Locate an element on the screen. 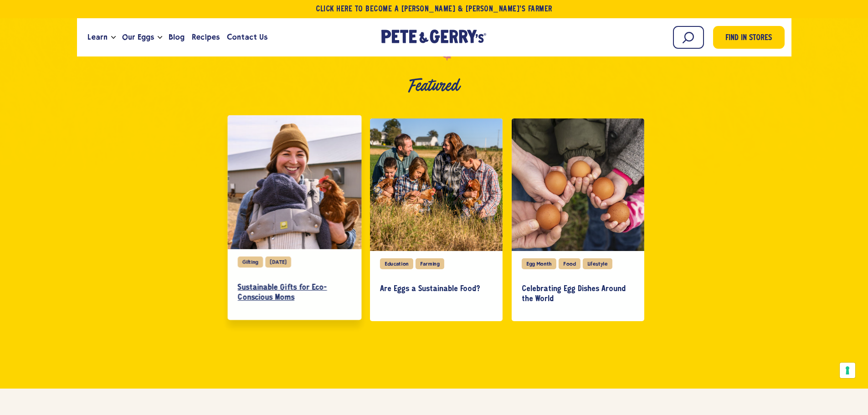 Image resolution: width=868 pixels, height=415 pixels. div: Farming is located at coordinates (430, 264).